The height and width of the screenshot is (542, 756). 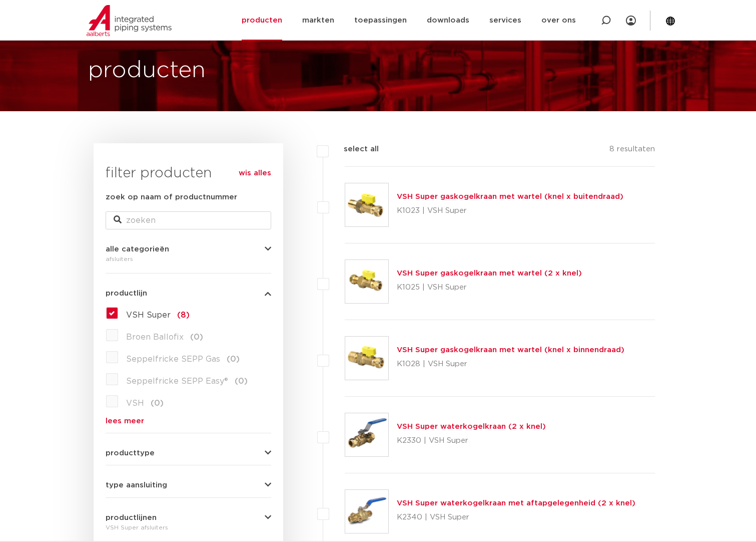 I want to click on span: productlijn, so click(x=126, y=293).